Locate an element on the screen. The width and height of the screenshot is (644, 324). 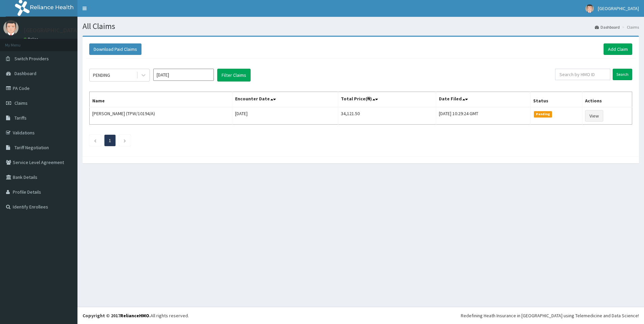
div: PENDING is located at coordinates (102, 75).